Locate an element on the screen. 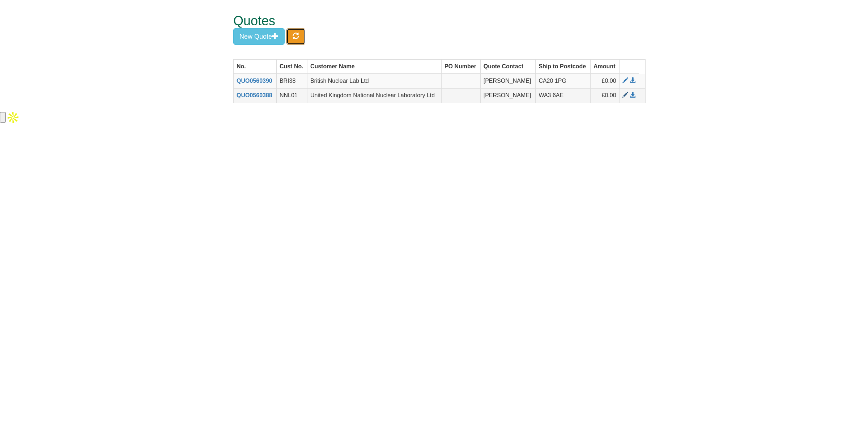 Image resolution: width=868 pixels, height=427 pixels. td: United Kingdom National Nuclear Laboratory Ltd is located at coordinates (374, 96).